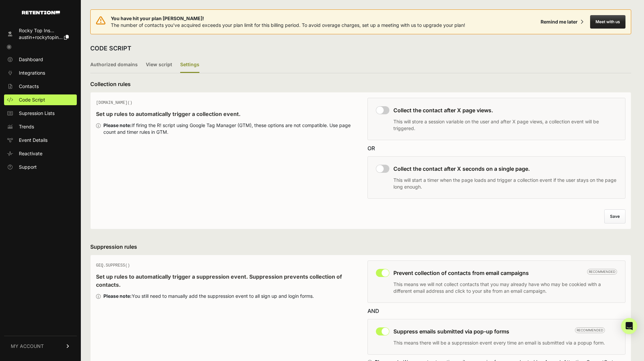  Describe the element at coordinates (32, 73) in the screenshot. I see `span: Integrations` at that location.